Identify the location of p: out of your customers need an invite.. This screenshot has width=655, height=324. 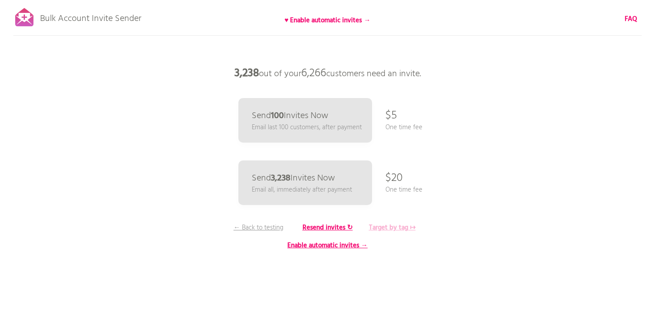
(327, 73).